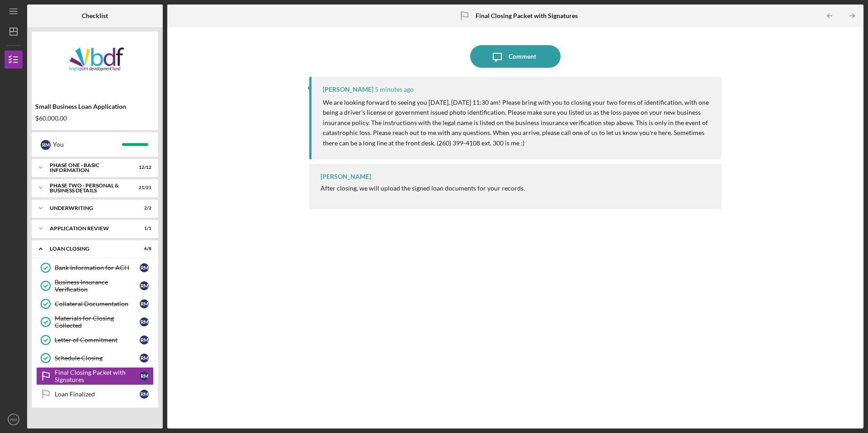 This screenshot has height=433, width=868. What do you see at coordinates (14, 419) in the screenshot?
I see `text: RM` at bounding box center [14, 419].